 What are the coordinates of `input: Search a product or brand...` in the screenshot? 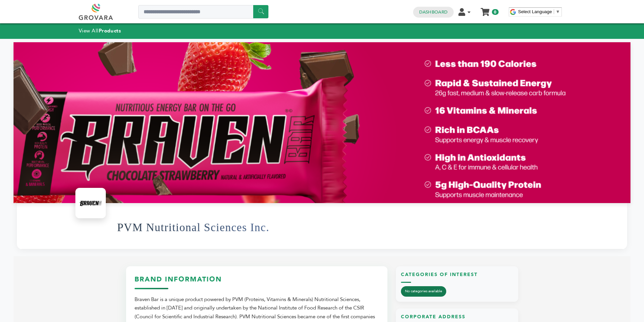 It's located at (203, 12).